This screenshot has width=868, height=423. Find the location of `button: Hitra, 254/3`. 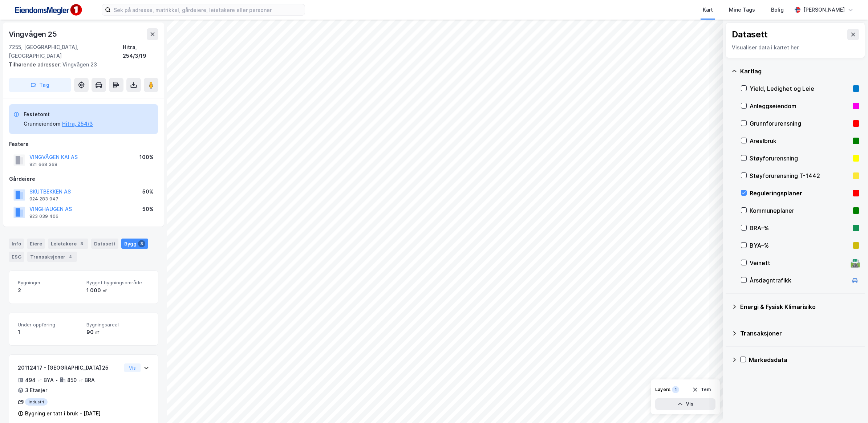

button: Hitra, 254/3 is located at coordinates (78, 124).